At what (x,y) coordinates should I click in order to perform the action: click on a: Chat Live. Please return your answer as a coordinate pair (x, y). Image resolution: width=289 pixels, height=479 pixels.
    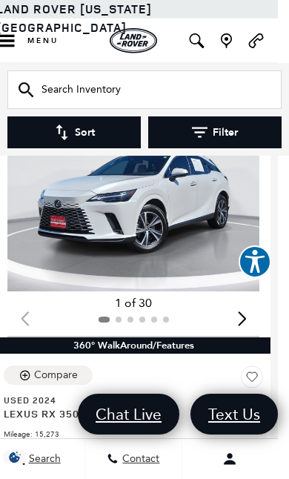
    Looking at the image, I should click on (128, 414).